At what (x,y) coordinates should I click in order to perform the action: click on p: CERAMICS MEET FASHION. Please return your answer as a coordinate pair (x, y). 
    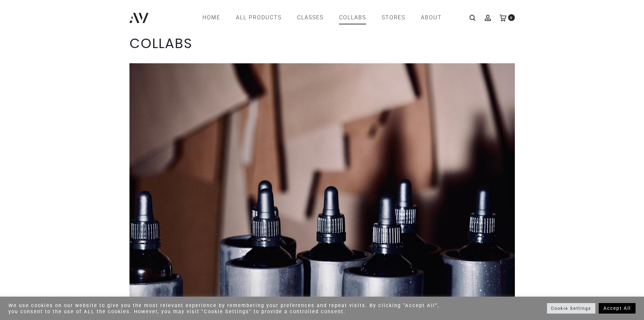
    Looking at the image, I should click on (322, 203).